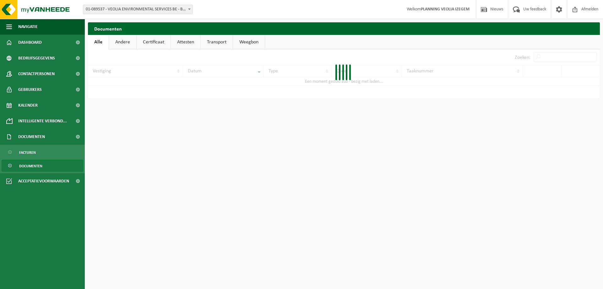 Image resolution: width=603 pixels, height=289 pixels. Describe the element at coordinates (344, 28) in the screenshot. I see `h2: Documenten` at that location.